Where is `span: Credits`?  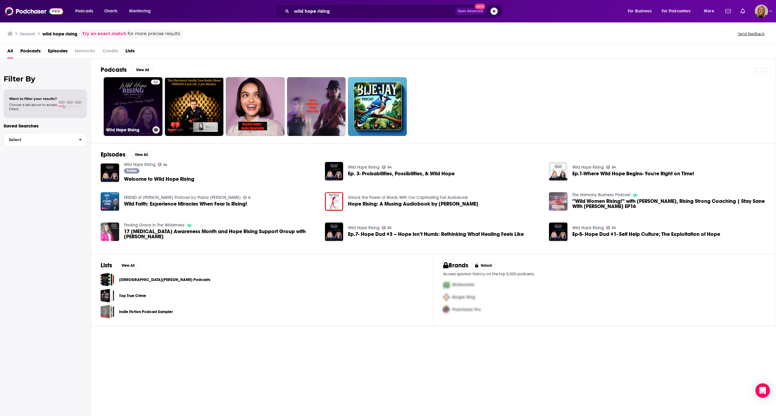
span: Credits is located at coordinates (110, 52).